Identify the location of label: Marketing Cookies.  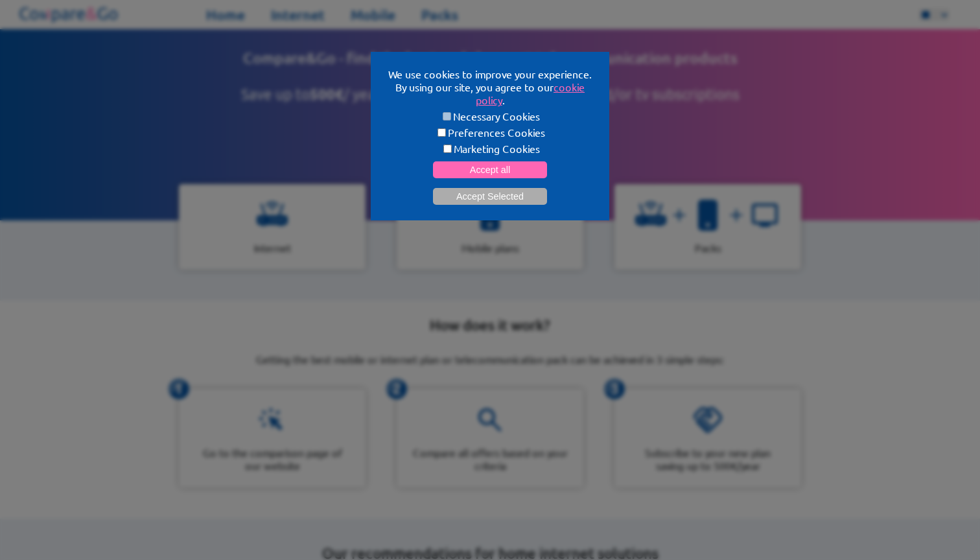
(490, 149).